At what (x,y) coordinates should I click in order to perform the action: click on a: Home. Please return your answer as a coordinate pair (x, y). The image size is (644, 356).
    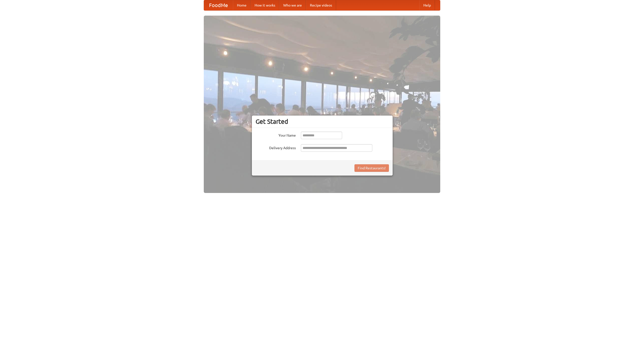
    Looking at the image, I should click on (242, 6).